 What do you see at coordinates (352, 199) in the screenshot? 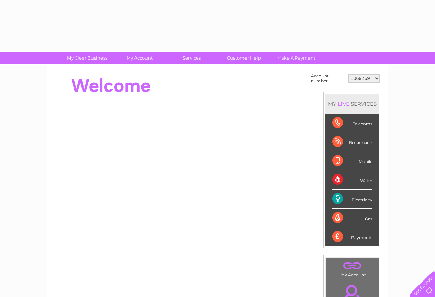
I see `div: Electricity` at bounding box center [352, 199].